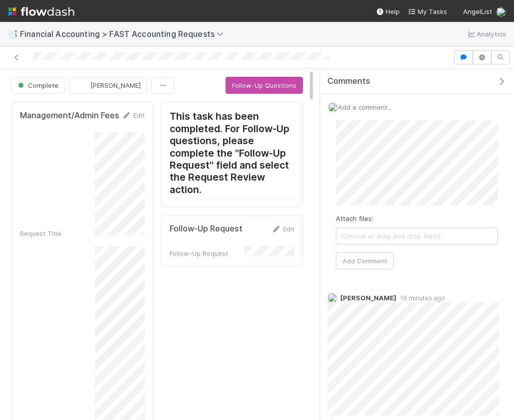 This screenshot has width=514, height=420. I want to click on span: Complete, so click(37, 85).